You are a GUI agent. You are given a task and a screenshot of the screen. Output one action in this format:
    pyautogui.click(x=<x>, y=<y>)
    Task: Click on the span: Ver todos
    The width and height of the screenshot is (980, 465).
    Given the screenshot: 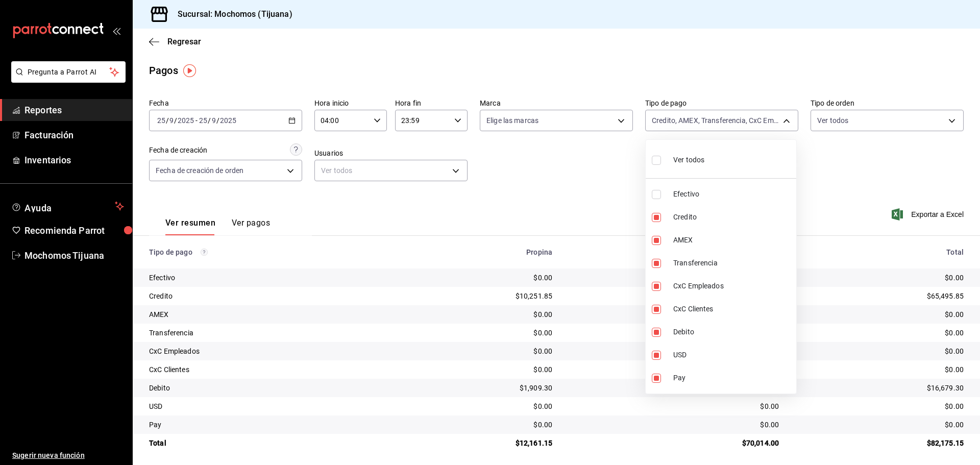 What is the action you would take?
    pyautogui.click(x=688, y=160)
    